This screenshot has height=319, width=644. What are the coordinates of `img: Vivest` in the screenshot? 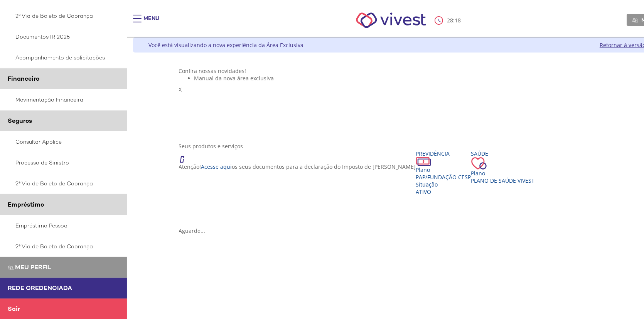 It's located at (391, 20).